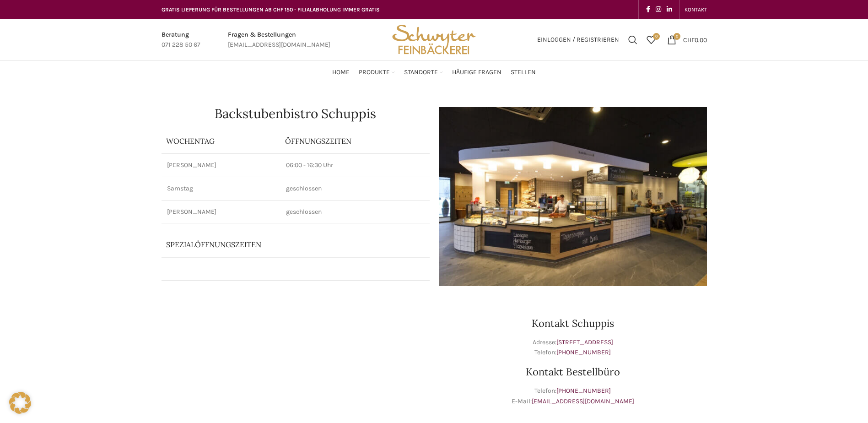  What do you see at coordinates (573, 323) in the screenshot?
I see `h3: Kontakt Schuppis` at bounding box center [573, 323].